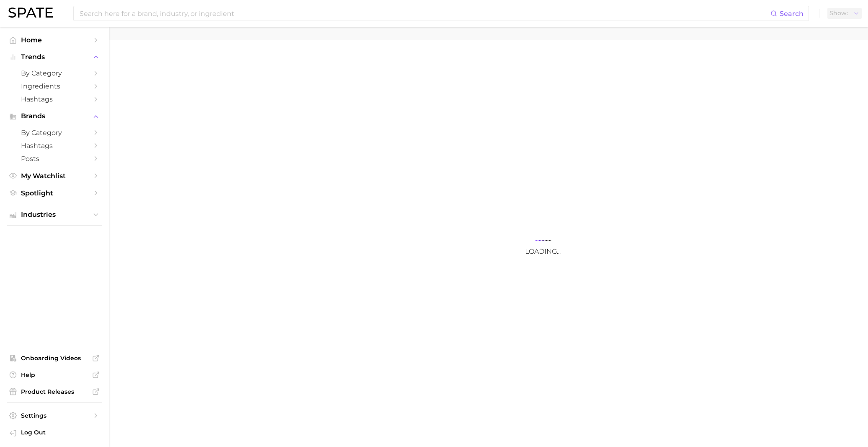  What do you see at coordinates (55, 86) in the screenshot?
I see `a: Ingredients` at bounding box center [55, 86].